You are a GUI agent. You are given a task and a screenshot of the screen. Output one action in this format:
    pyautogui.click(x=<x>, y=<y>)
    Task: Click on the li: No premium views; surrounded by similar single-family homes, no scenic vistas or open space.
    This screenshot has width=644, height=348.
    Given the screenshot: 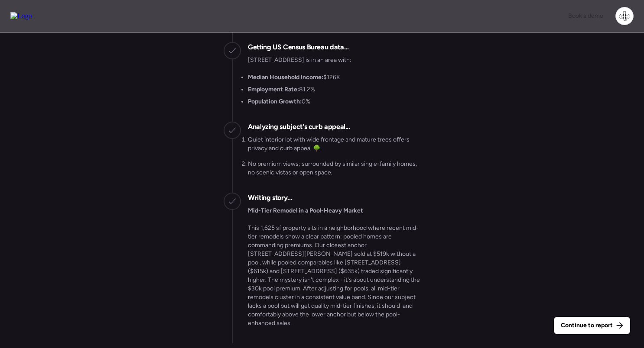 What is the action you would take?
    pyautogui.click(x=334, y=168)
    